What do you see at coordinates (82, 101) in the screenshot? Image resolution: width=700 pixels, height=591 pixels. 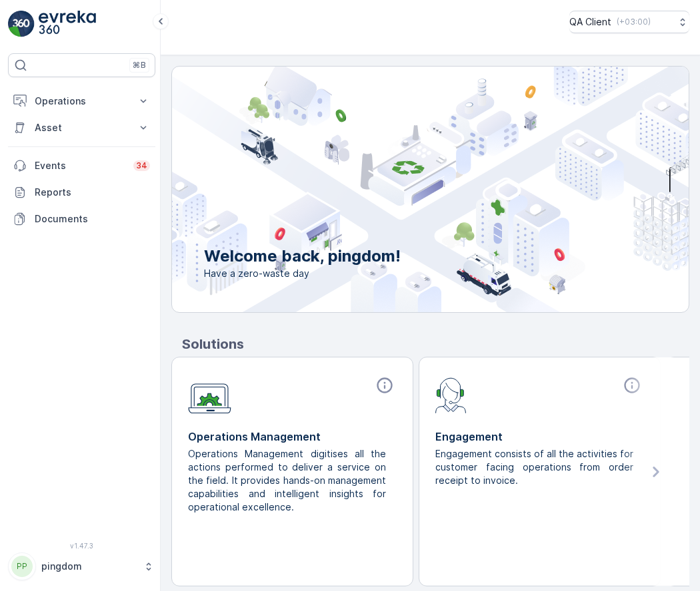 I see `button: Operations` at bounding box center [82, 101].